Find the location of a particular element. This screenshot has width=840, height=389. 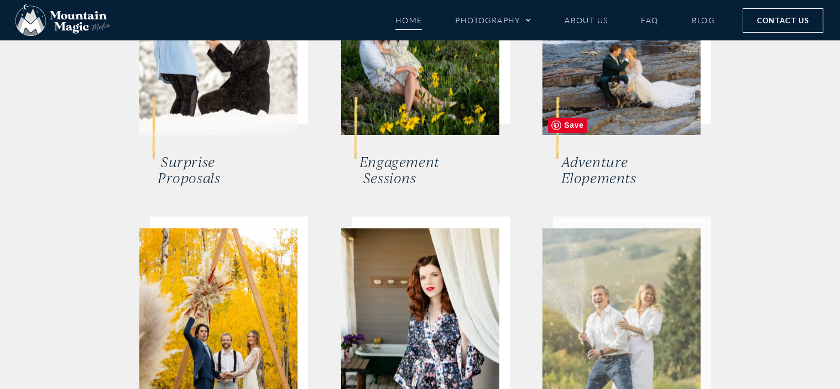

a: EngagementSessions is located at coordinates (399, 170).